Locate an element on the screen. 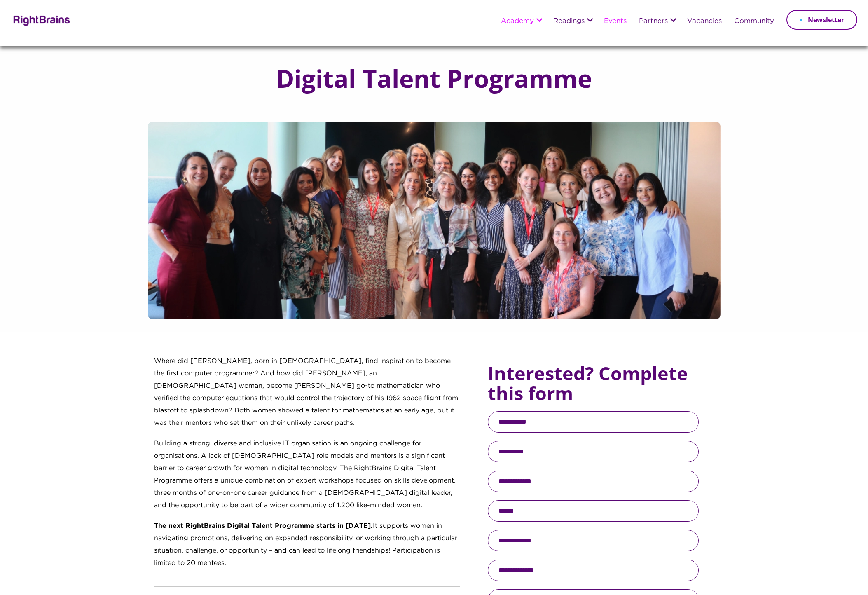  a: Academy is located at coordinates (517, 21).